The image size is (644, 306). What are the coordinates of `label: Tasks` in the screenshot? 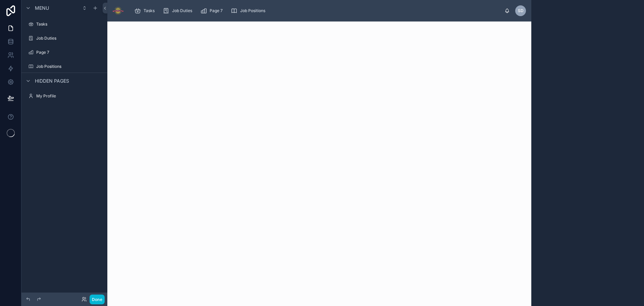 It's located at (69, 24).